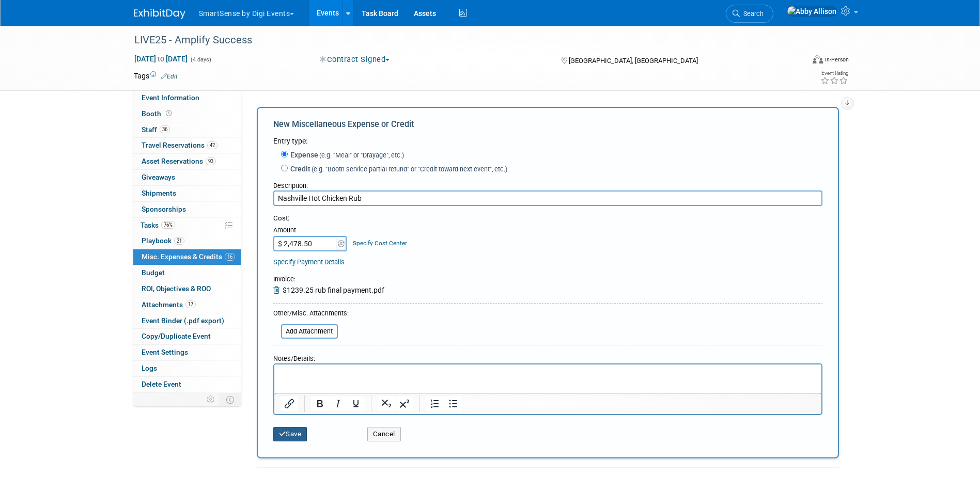 Image resolution: width=980 pixels, height=477 pixels. I want to click on a: Event Information, so click(187, 98).